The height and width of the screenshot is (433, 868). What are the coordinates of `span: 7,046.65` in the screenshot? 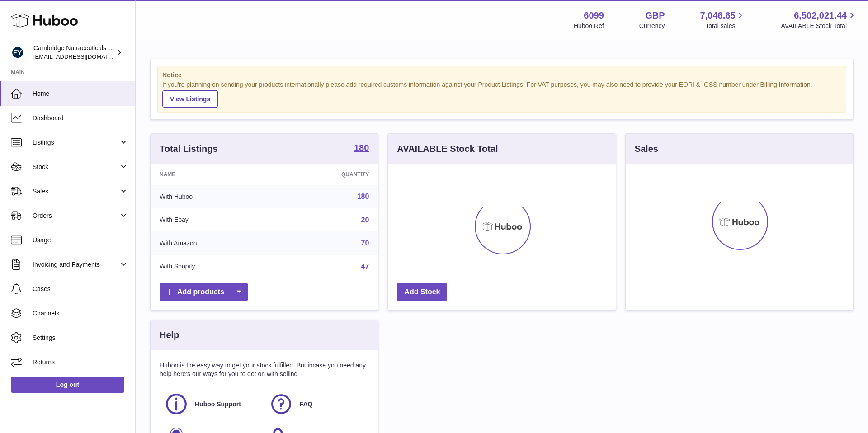 It's located at (718, 15).